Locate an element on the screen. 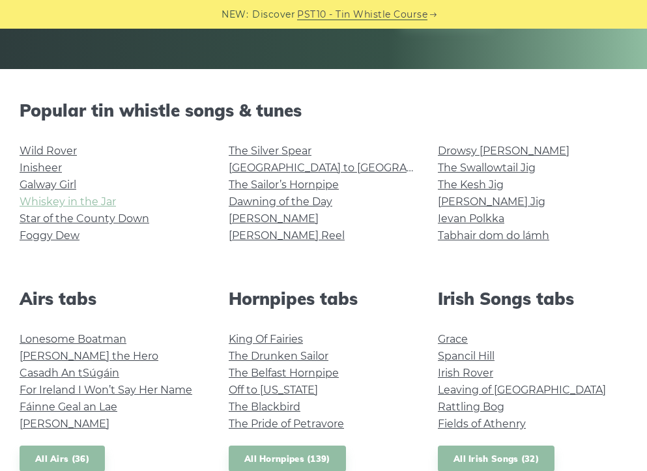 The width and height of the screenshot is (647, 471). h2: Hornpipes tabs is located at coordinates (323, 298).